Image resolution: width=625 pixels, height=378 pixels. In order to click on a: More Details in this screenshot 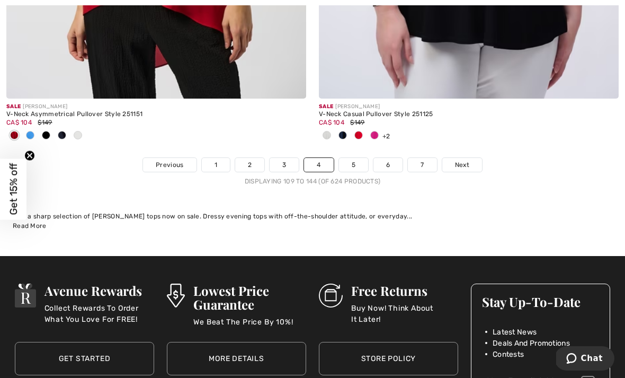, I will do `click(236, 358)`.